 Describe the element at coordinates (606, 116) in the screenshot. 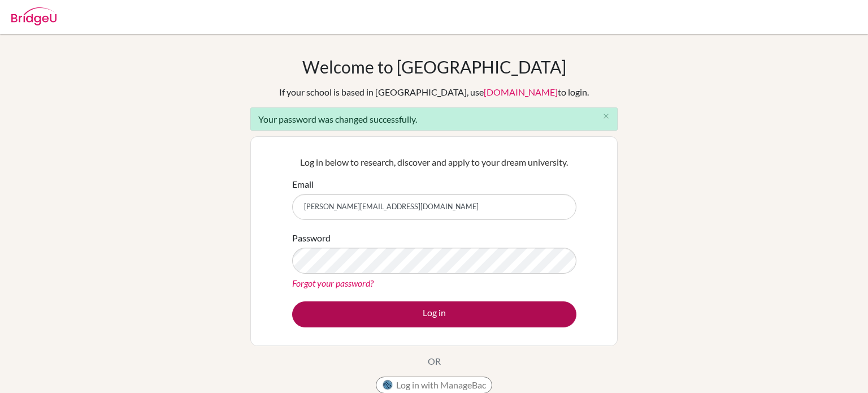

I see `button: Close` at that location.